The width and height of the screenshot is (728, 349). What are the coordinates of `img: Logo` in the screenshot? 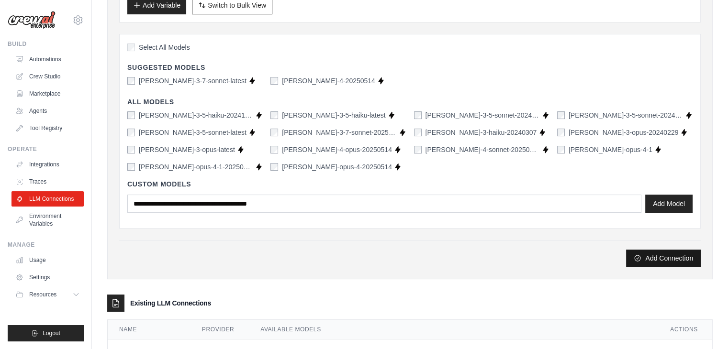 It's located at (32, 20).